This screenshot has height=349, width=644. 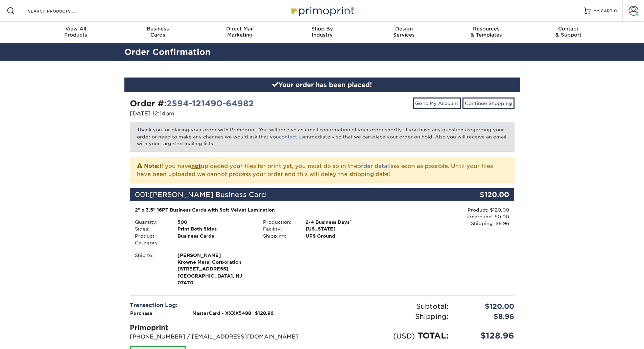 I want to click on a: View AllProducts, so click(x=76, y=33).